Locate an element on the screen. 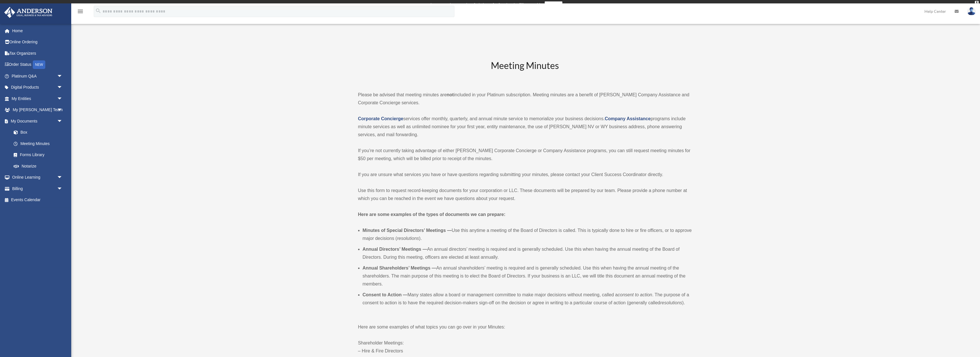 This screenshot has width=980, height=357. li: An annual shareholders’ meeting is required and is generally scheduled. Use this when having the ... is located at coordinates (527, 276).